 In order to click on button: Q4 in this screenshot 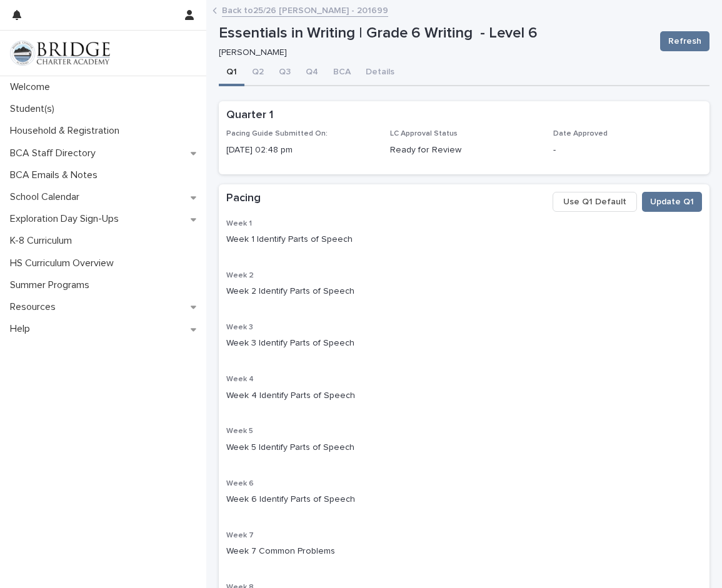, I will do `click(312, 73)`.